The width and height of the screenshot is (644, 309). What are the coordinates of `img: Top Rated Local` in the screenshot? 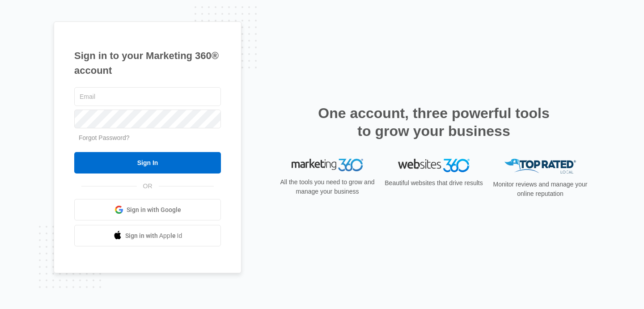 It's located at (540, 166).